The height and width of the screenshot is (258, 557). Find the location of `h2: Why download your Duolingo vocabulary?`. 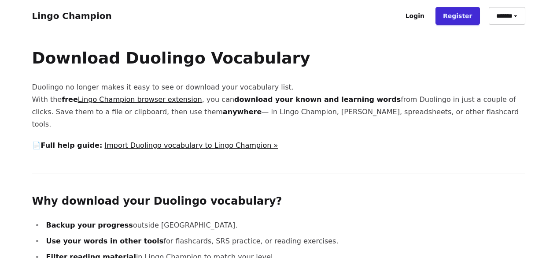

h2: Why download your Duolingo vocabulary? is located at coordinates (279, 201).